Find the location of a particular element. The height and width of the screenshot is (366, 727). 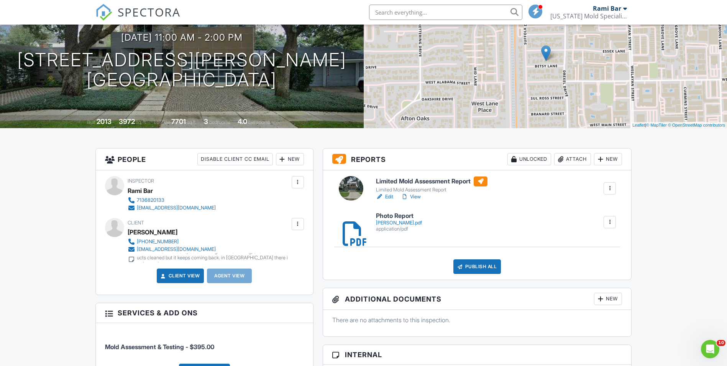

a: Edit is located at coordinates (384, 197).